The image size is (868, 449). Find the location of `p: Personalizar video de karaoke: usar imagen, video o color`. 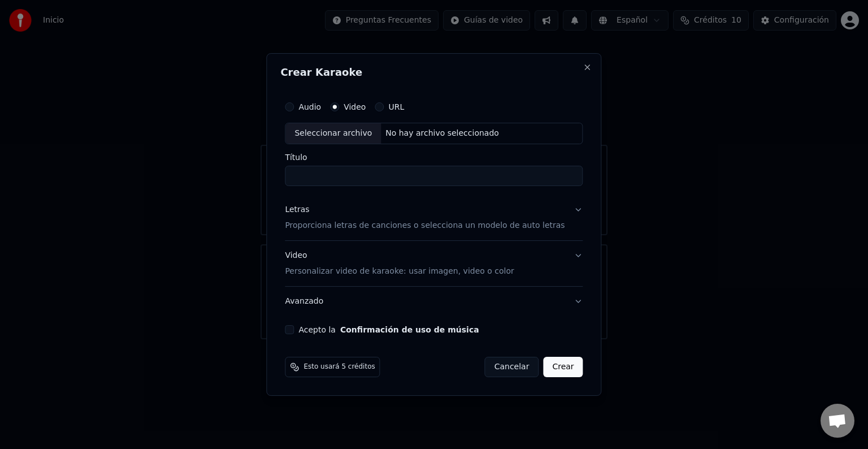

p: Personalizar video de karaoke: usar imagen, video o color is located at coordinates (399, 271).